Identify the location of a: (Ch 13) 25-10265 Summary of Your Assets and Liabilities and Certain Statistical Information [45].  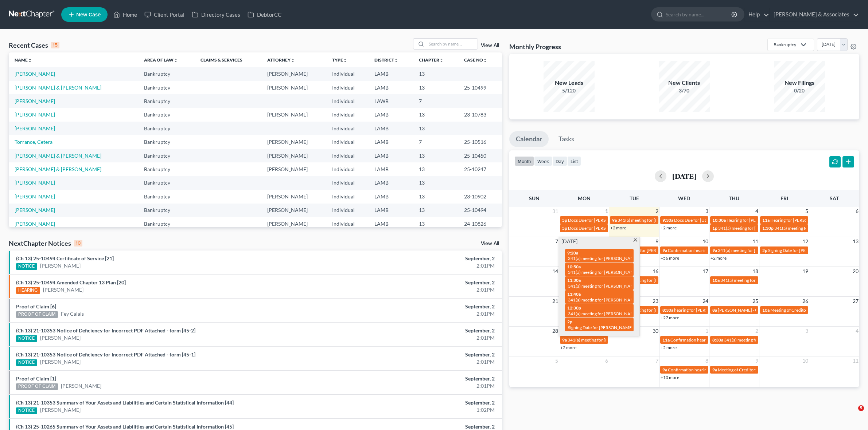
(125, 427).